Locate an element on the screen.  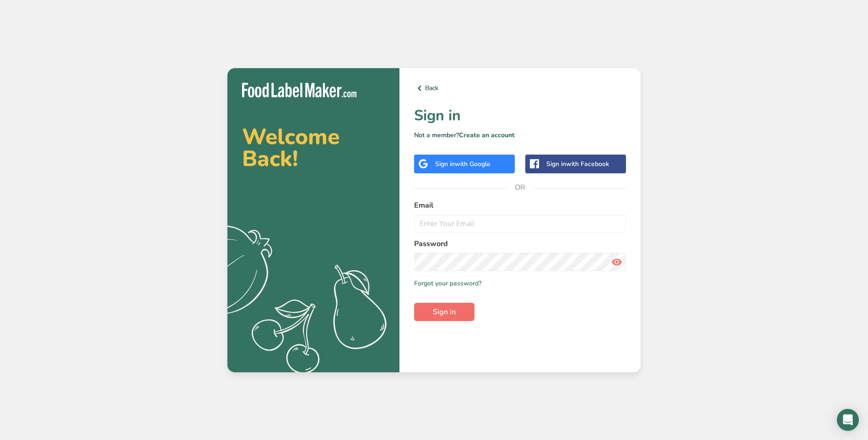
button: Sign in is located at coordinates (444, 312).